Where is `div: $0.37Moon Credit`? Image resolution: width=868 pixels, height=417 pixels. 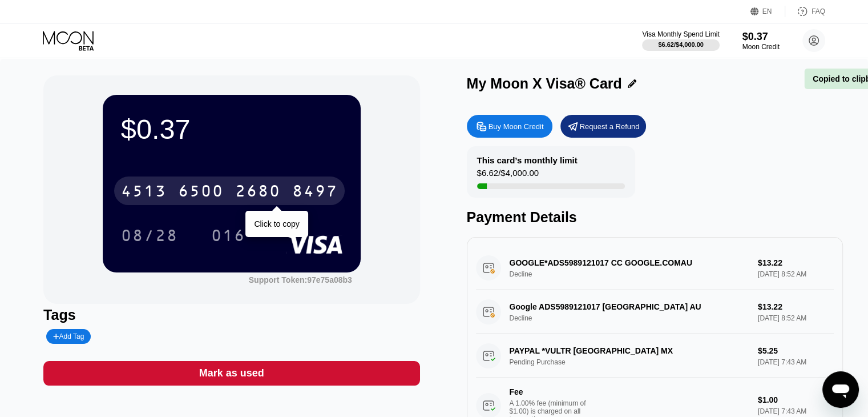 div: $0.37Moon Credit is located at coordinates (761, 41).